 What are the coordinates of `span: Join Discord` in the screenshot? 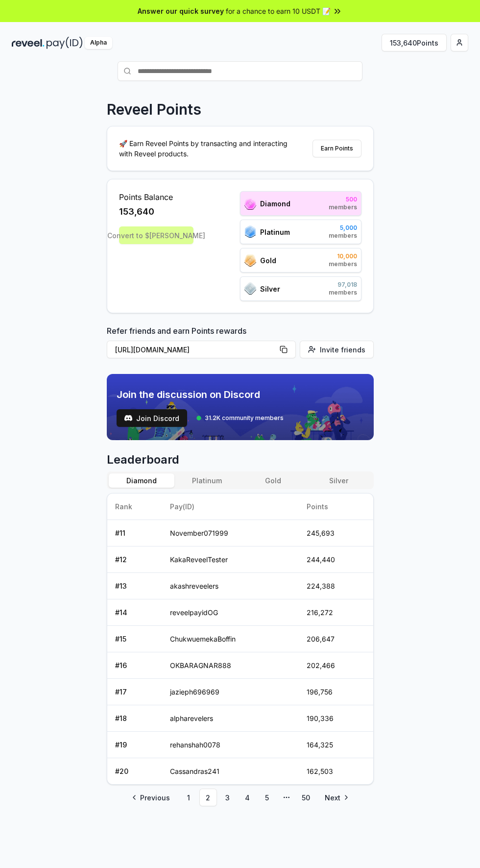 It's located at (158, 418).